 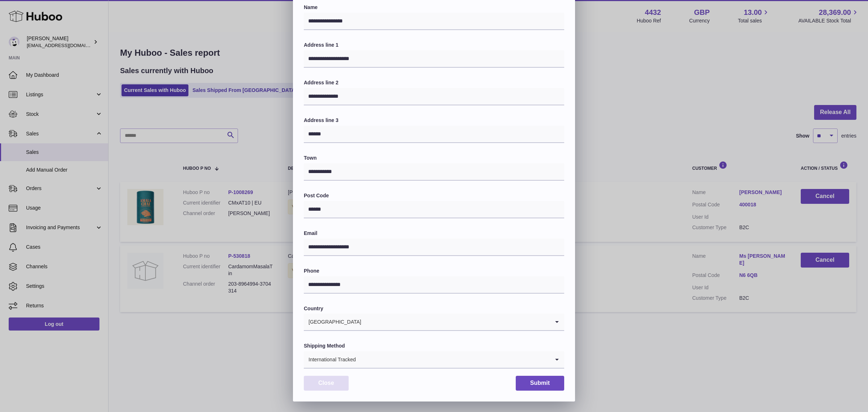 I want to click on label: Shipping Method, so click(x=434, y=346).